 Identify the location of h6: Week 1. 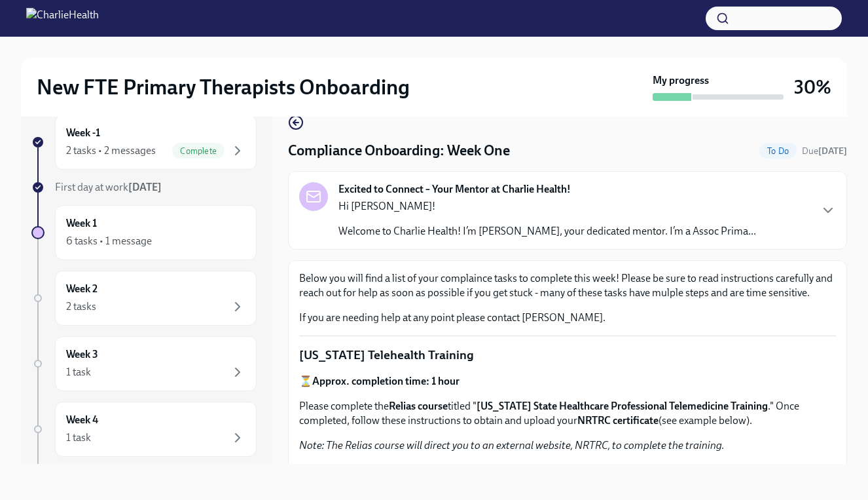
(81, 223).